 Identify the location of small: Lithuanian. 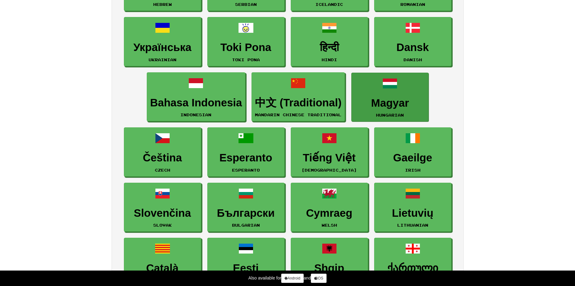
(413, 225).